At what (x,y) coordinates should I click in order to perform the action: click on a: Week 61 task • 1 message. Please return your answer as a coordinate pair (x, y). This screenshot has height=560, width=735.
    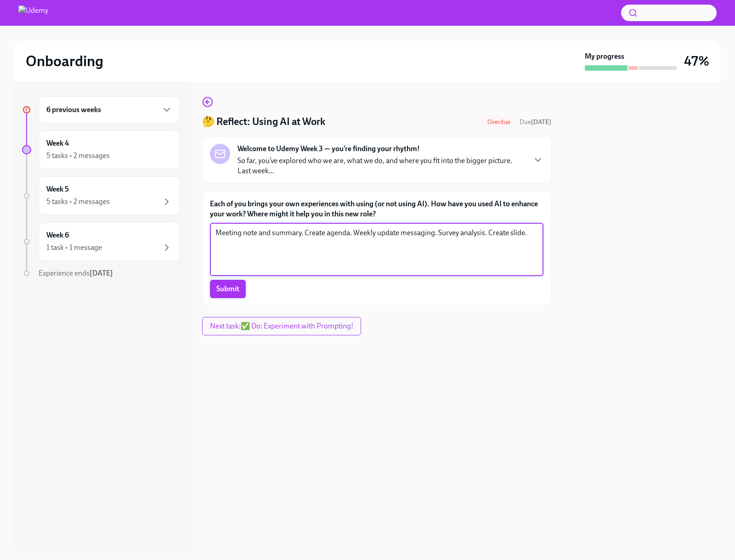
    Looking at the image, I should click on (102, 242).